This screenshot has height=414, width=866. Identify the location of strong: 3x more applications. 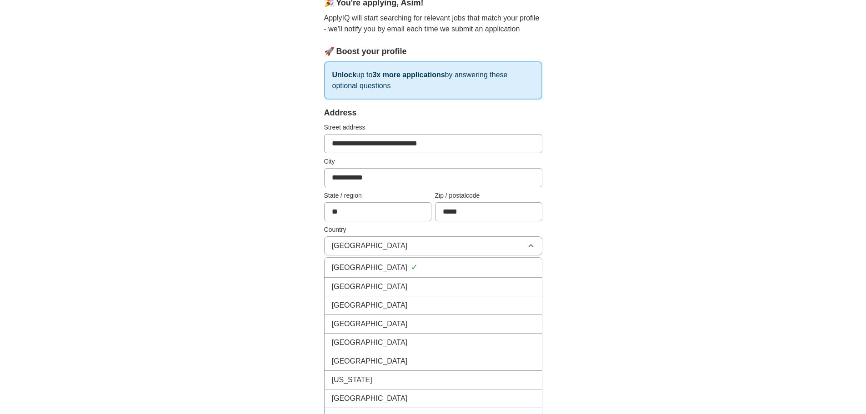
(408, 75).